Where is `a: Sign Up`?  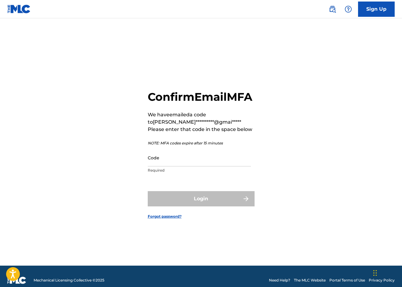 a: Sign Up is located at coordinates (376, 9).